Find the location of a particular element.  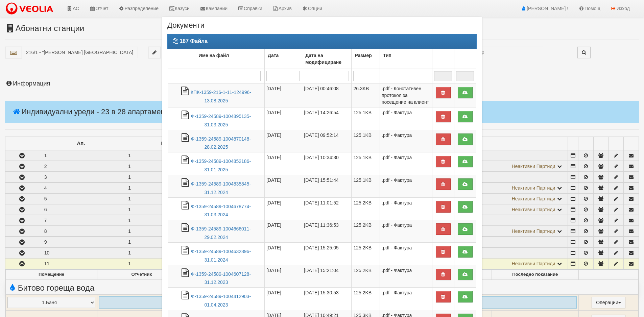

tr: Ф-1359-24589-1004895135-31.03.2025.pdf - Фактура is located at coordinates (322, 118).